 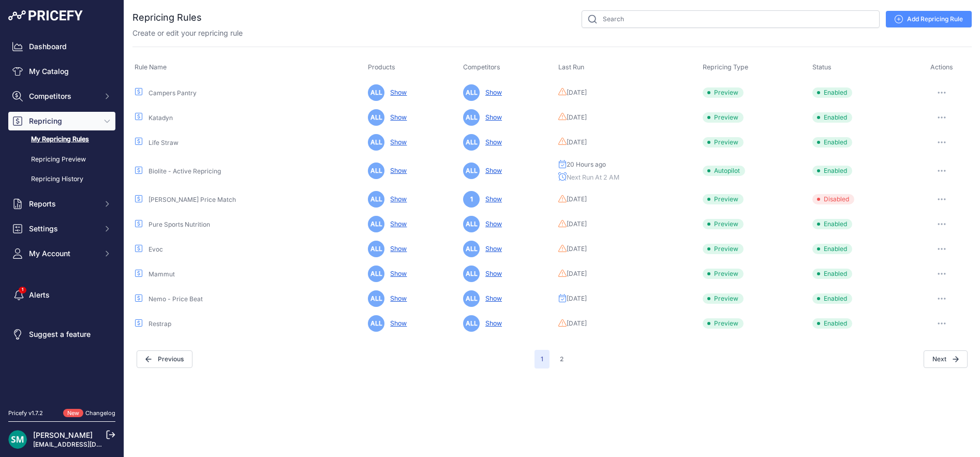 What do you see at coordinates (61, 216) in the screenshot?
I see `nav: Sidebar` at bounding box center [61, 216].